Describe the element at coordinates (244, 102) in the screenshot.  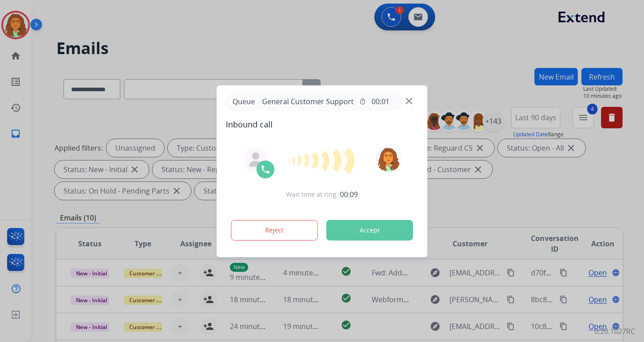
I see `p: Queue` at that location.